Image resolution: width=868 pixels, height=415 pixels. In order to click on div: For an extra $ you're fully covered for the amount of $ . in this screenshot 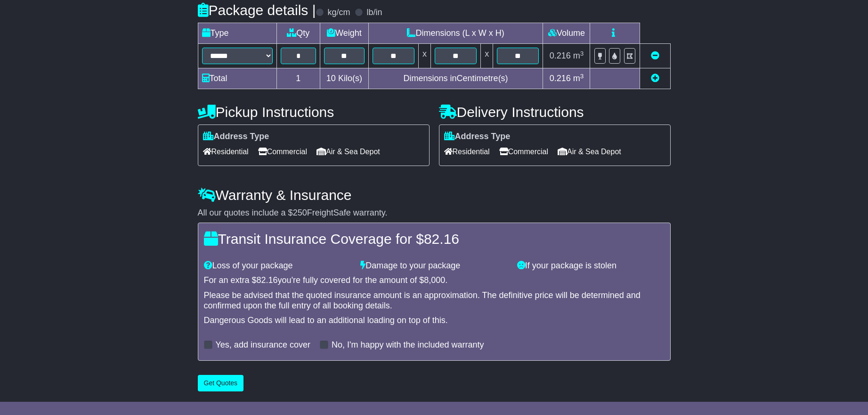, I will do `click(435, 281)`.